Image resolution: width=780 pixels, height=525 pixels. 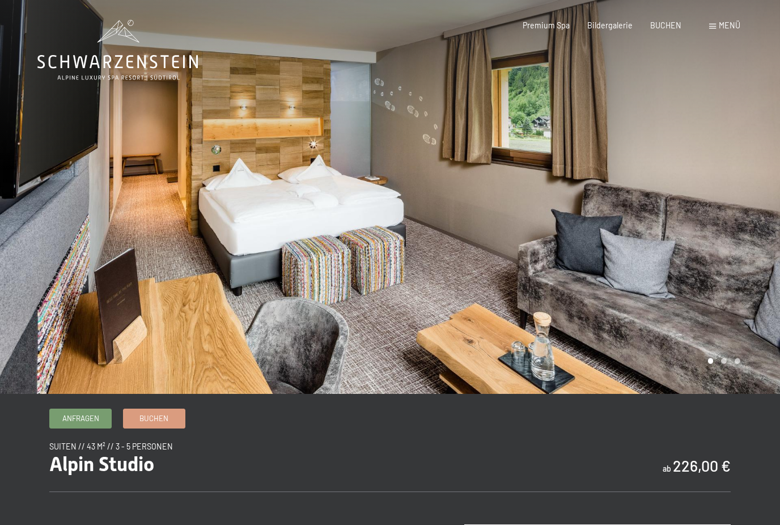 What do you see at coordinates (81, 418) in the screenshot?
I see `a: Anfragen` at bounding box center [81, 418].